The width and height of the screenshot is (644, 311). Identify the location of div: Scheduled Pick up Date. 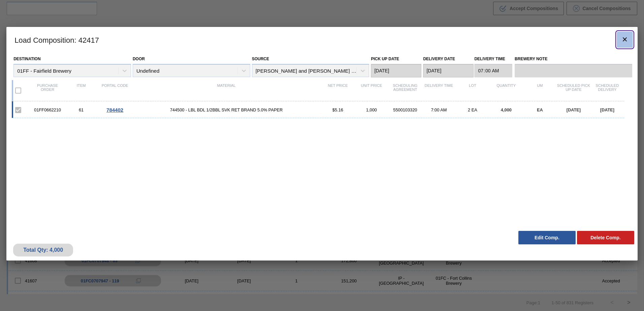
(574, 91).